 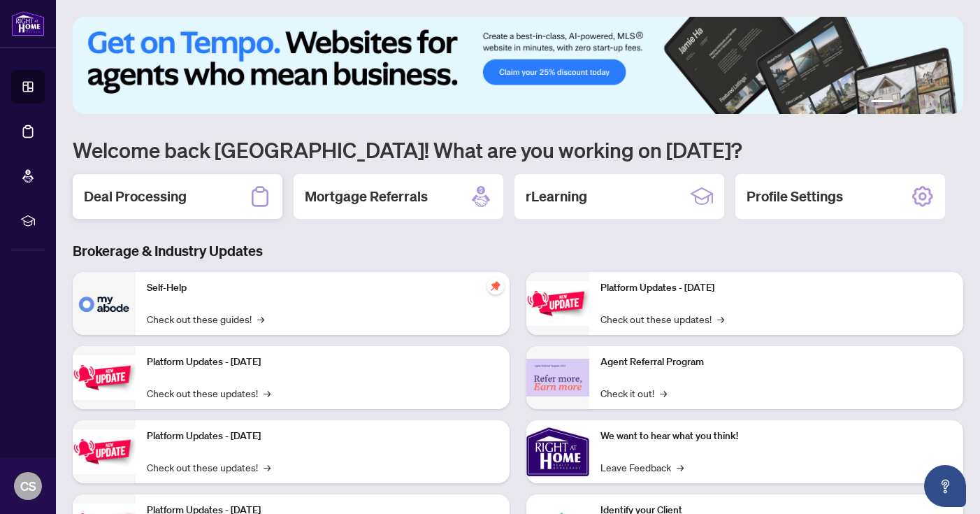 I want to click on a: Leave Feedback→, so click(x=641, y=467).